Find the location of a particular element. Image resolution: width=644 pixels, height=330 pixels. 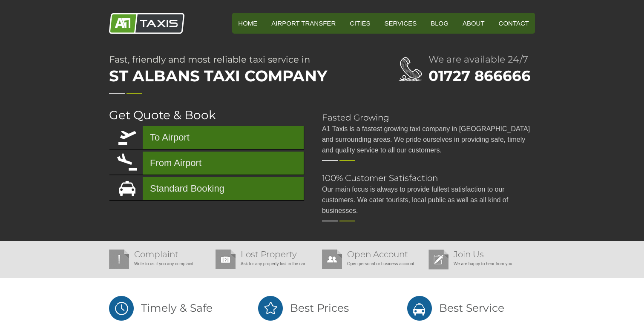

a: Contact is located at coordinates (514, 23).